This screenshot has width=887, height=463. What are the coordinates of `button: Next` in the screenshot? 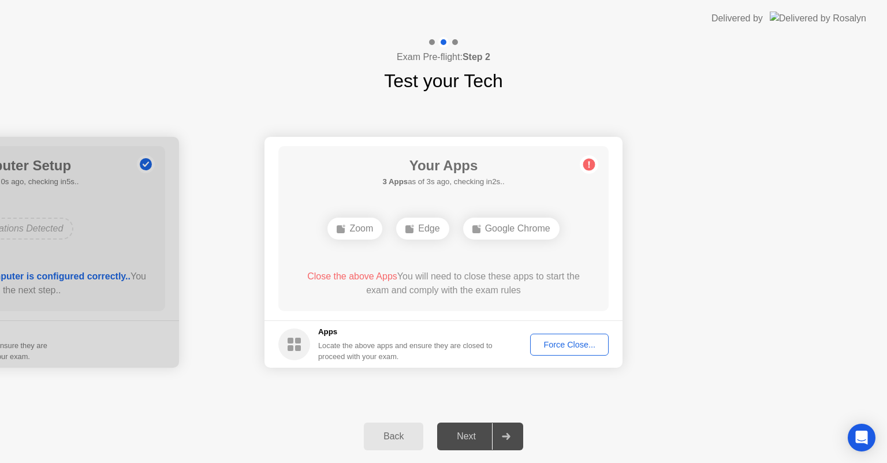 It's located at (480, 437).